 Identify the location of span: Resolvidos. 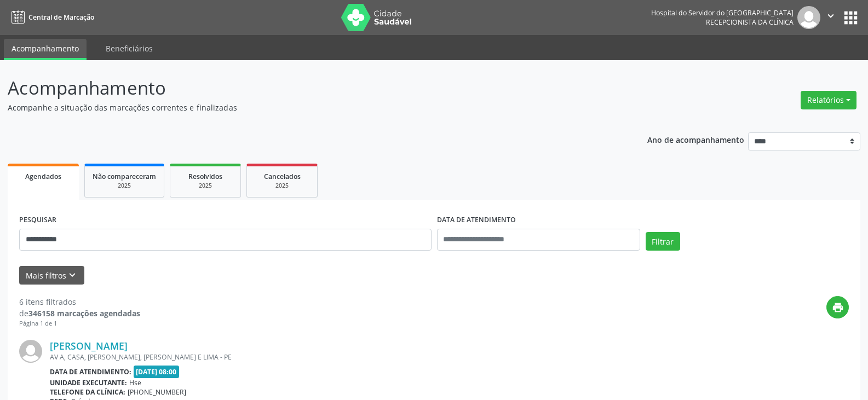
(206, 177).